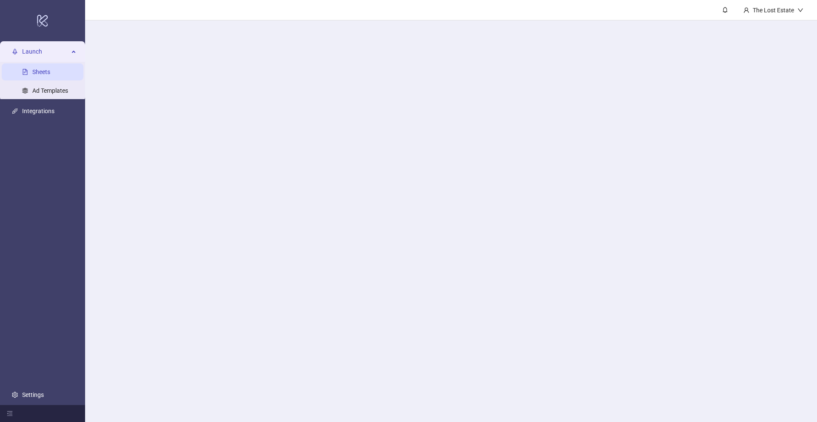 The width and height of the screenshot is (817, 422). I want to click on div: The Lost Estate, so click(774, 10).